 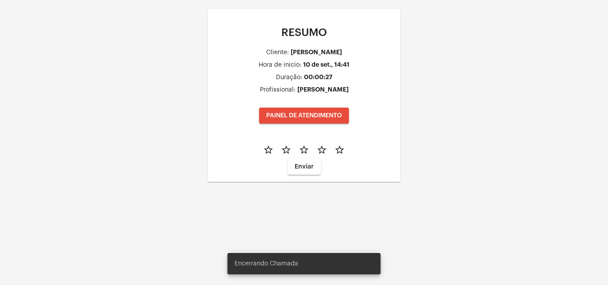 I want to click on button: PAINEL DE ATENDIMENTO, so click(x=304, y=116).